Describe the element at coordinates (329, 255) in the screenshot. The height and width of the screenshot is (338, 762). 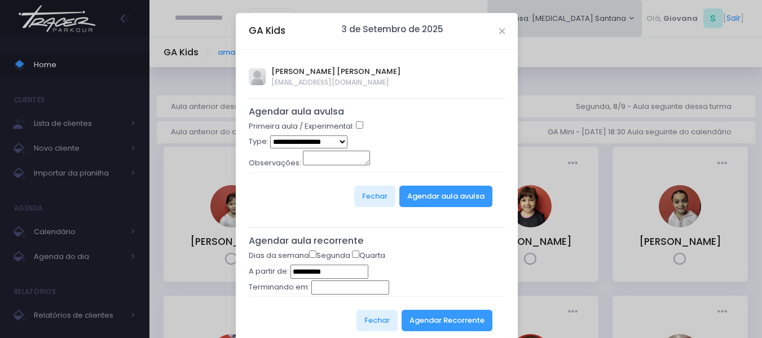
I see `label: Segunda` at that location.